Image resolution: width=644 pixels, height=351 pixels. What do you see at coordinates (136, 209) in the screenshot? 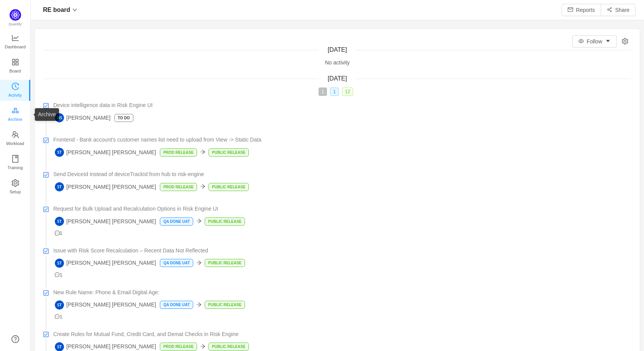
I see `span: Request for Bulk Upload and Recalculation Options in Risk Engine UI` at bounding box center [136, 209].